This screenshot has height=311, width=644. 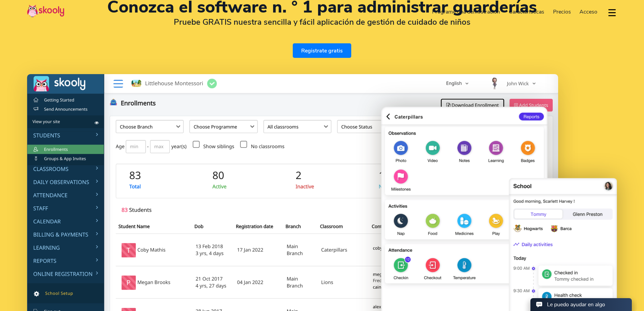 I want to click on a: Características, so click(x=527, y=12).